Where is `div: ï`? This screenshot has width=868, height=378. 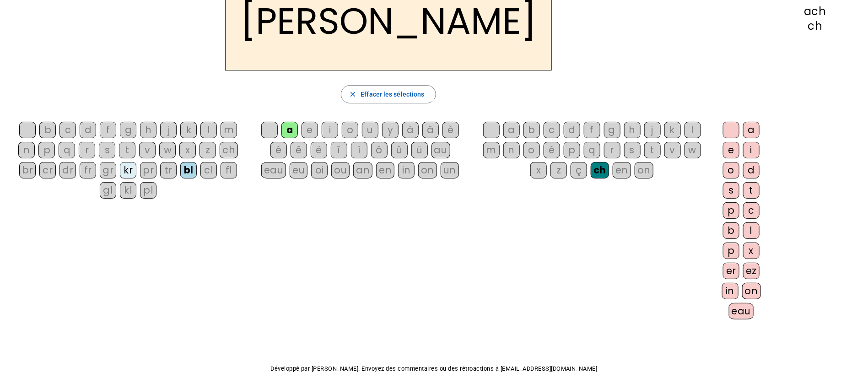 div: ï is located at coordinates (359, 150).